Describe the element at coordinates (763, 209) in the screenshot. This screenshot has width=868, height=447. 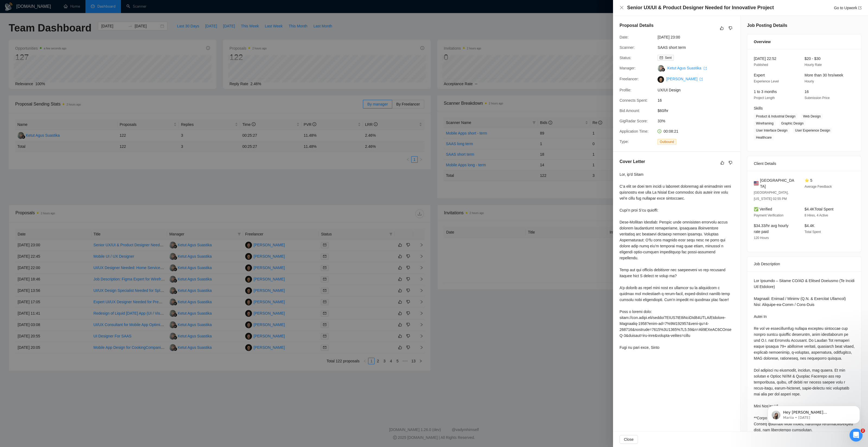
I see `span: ✅ Verified` at that location.